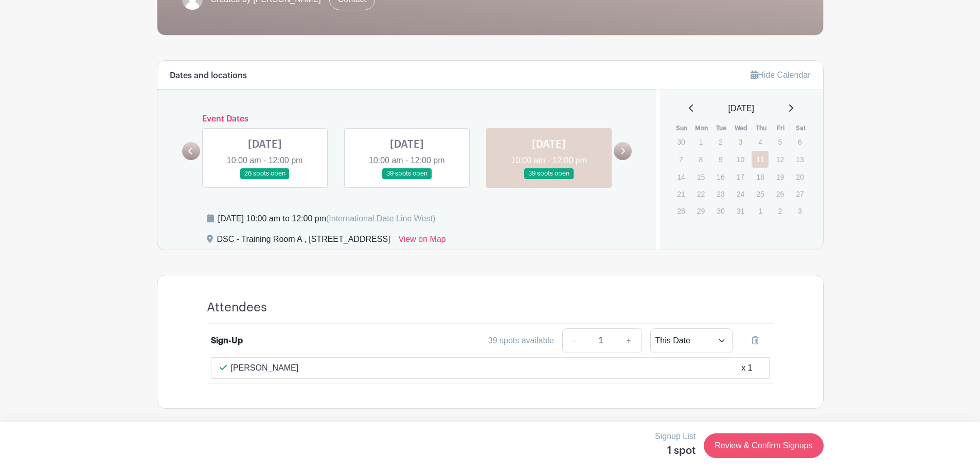 The width and height of the screenshot is (980, 473). Describe the element at coordinates (381, 218) in the screenshot. I see `span: (International Date Line West)` at that location.